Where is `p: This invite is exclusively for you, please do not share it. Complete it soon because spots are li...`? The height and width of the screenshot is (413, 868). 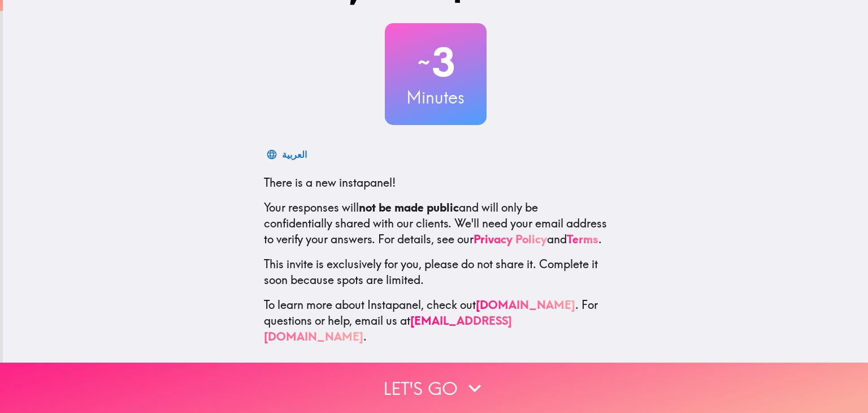
p: This invite is exclusively for you, please do not share it. Complete it soon because spots are li... is located at coordinates (436, 272).